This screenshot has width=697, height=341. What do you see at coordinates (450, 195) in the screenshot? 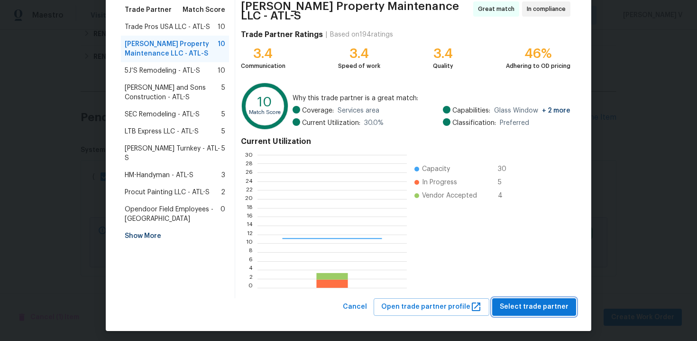
I see `span: Vendor Accepted` at bounding box center [450, 195].